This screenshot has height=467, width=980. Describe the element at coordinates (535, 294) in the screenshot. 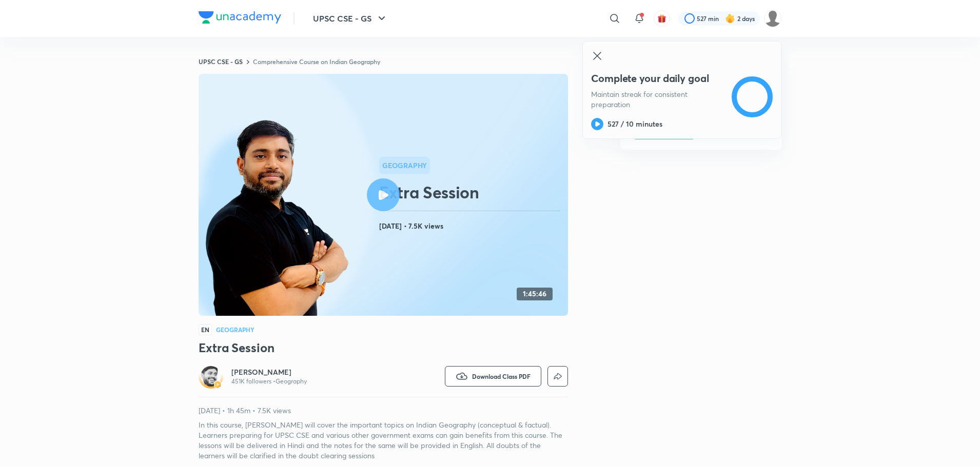

I see `h4: 1:45:46` at that location.